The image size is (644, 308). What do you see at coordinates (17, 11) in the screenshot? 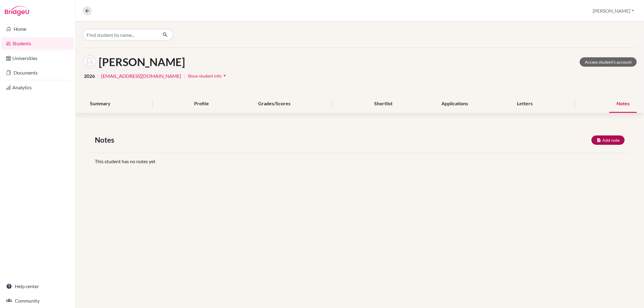
I see `img: Bridge-U` at bounding box center [17, 11].